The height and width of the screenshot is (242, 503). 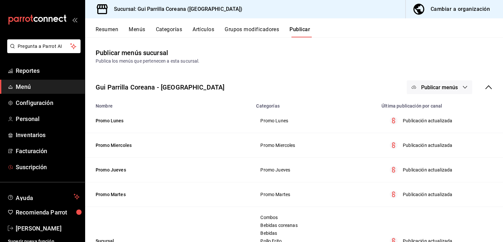 What do you see at coordinates (169, 145) in the screenshot?
I see `td: Promo Miercoles` at bounding box center [169, 145].